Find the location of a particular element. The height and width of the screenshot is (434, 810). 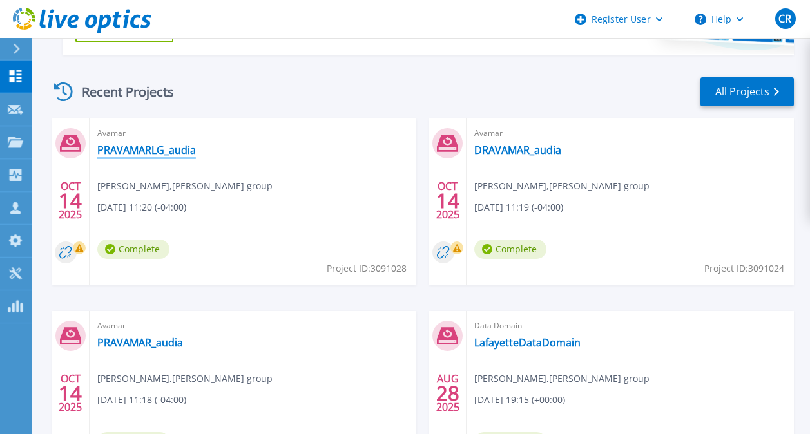

a: LafayetteDataDomain is located at coordinates (527, 343).